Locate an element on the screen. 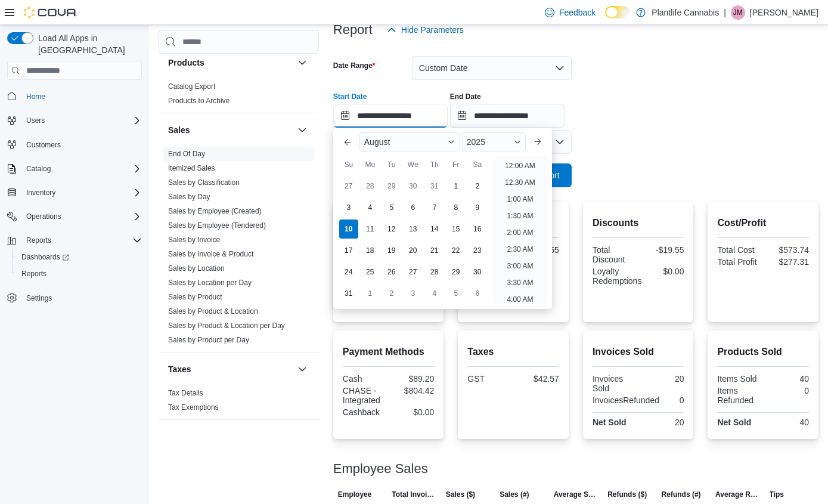  a: Reports is located at coordinates (34, 273).